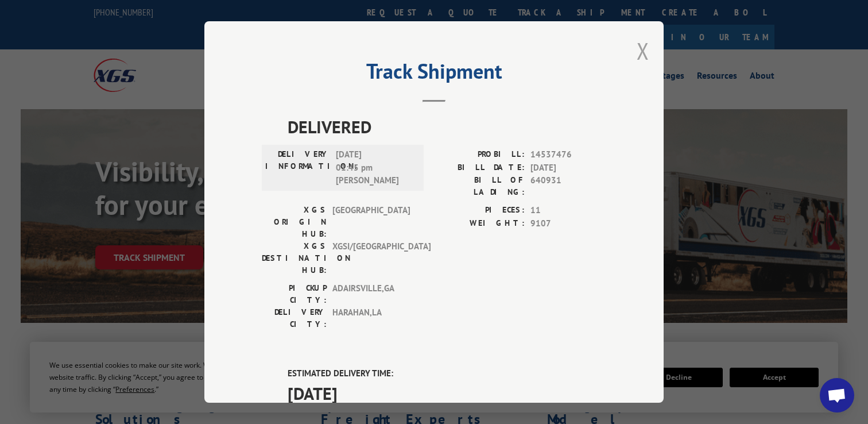 This screenshot has height=424, width=868. Describe the element at coordinates (479, 210) in the screenshot. I see `label: PIECES:` at that location.